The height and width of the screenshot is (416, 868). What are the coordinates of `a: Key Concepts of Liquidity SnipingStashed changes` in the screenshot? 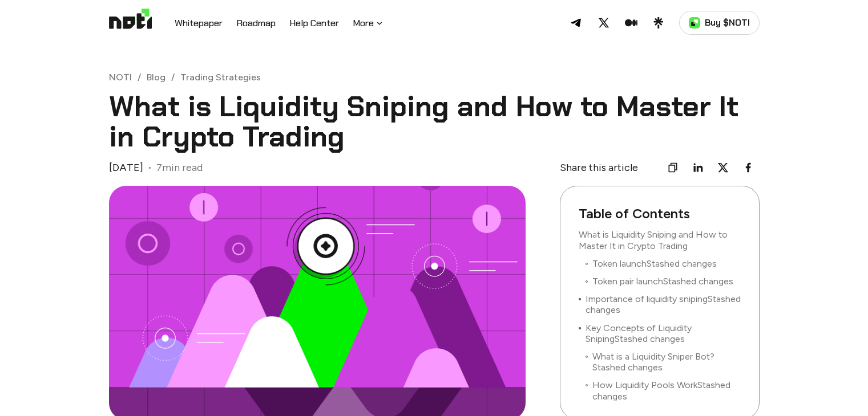 It's located at (663, 334).